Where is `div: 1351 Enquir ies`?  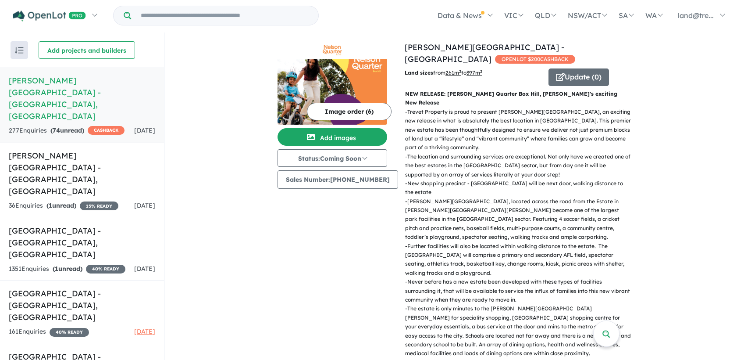
div: 1351 Enquir ies is located at coordinates (67, 269).